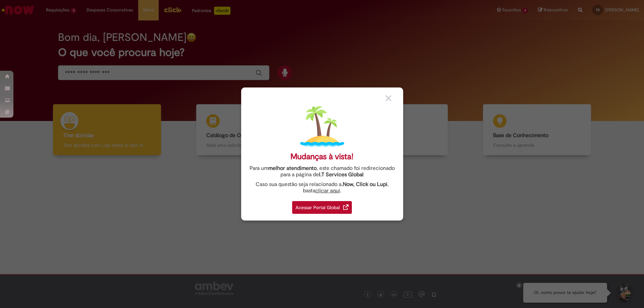 This screenshot has width=644, height=308. Describe the element at coordinates (292, 168) in the screenshot. I see `strong: melhor atendimento` at that location.